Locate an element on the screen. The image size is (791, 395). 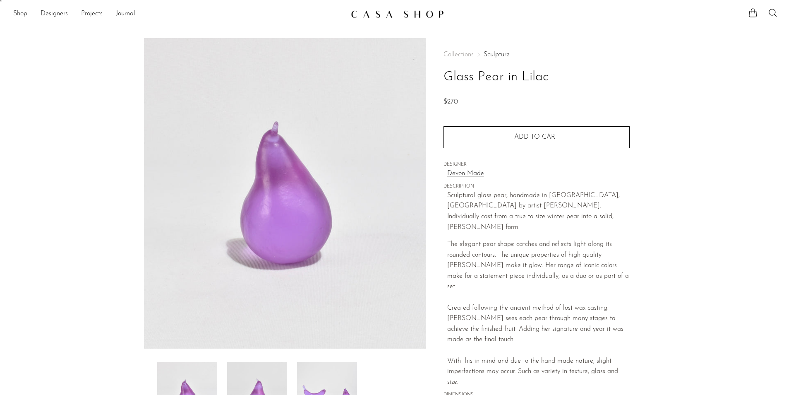
h1: Glass Pear in Lilac is located at coordinates (537, 77).